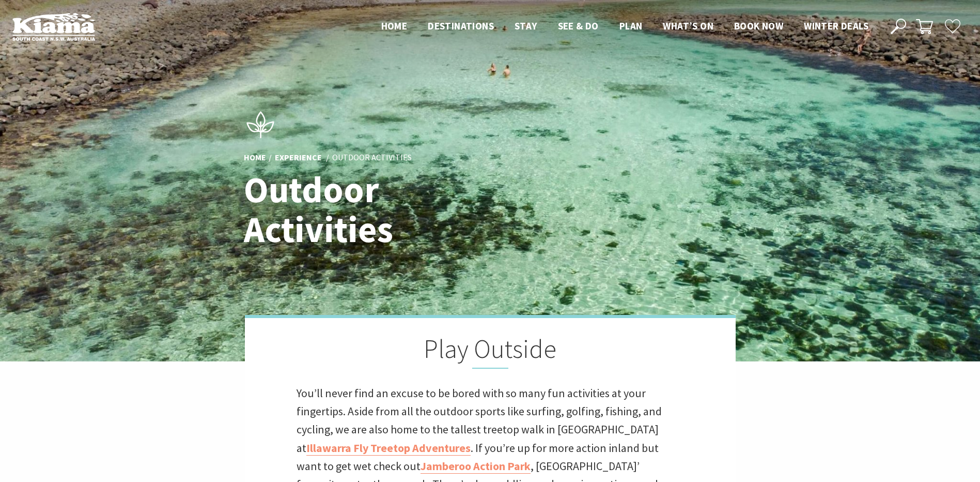  I want to click on nav: Main Menu, so click(624, 26).